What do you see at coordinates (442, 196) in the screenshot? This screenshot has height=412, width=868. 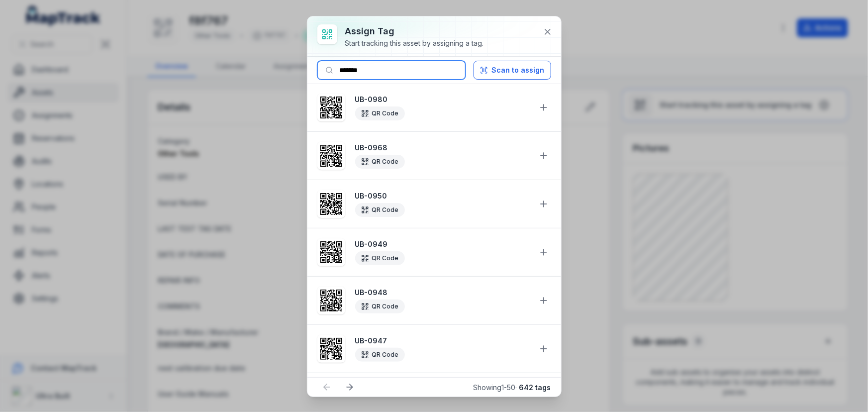 I see `strong: UB-0950` at bounding box center [442, 196].